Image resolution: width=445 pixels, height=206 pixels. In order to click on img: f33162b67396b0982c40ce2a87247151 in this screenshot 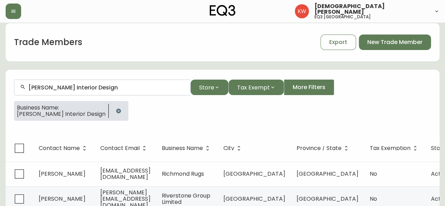, I will do `click(302, 11)`.